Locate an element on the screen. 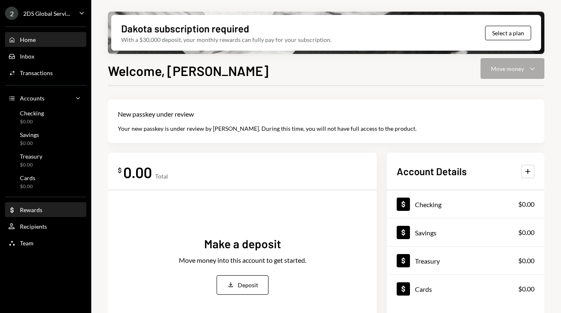 This screenshot has width=561, height=313. div: With a $30,000 deposit, your monthly rewards can fully pay for your subscription. is located at coordinates (226, 39).